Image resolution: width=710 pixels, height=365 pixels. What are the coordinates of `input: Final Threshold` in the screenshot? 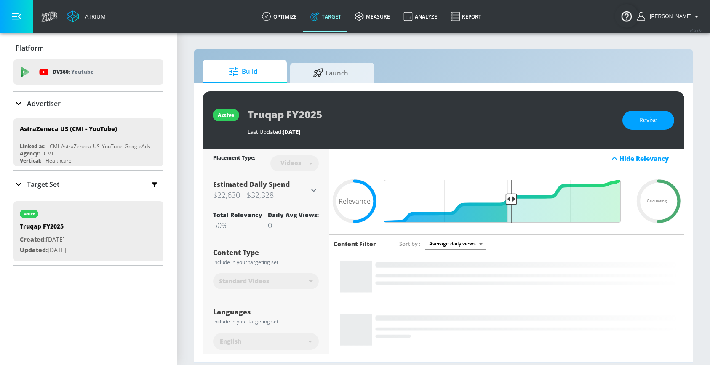 It's located at (506, 201).